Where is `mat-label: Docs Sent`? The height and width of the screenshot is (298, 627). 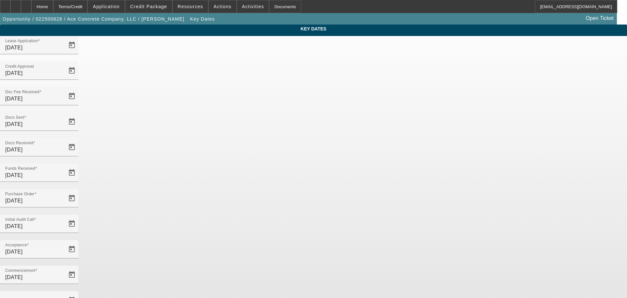 mat-label: Docs Sent is located at coordinates (15, 117).